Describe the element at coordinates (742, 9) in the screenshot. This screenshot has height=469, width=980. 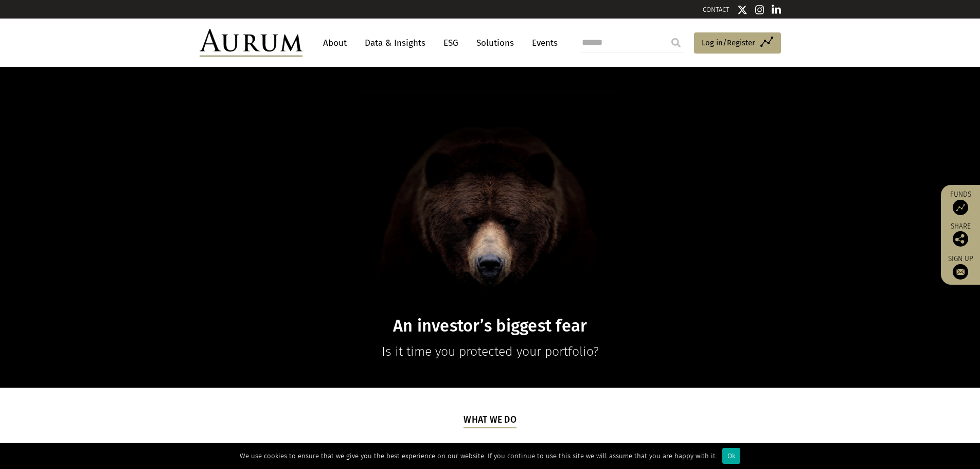
I see `img: Twitter icon` at that location.